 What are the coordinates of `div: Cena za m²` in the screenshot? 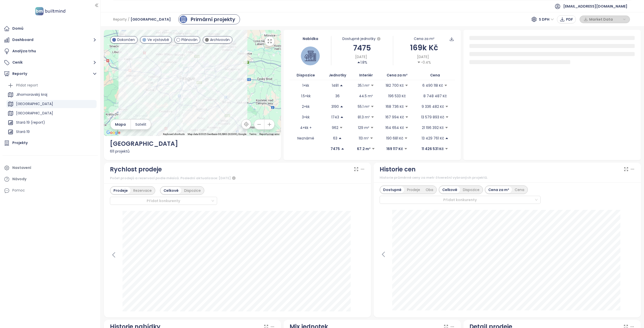 It's located at (424, 38).